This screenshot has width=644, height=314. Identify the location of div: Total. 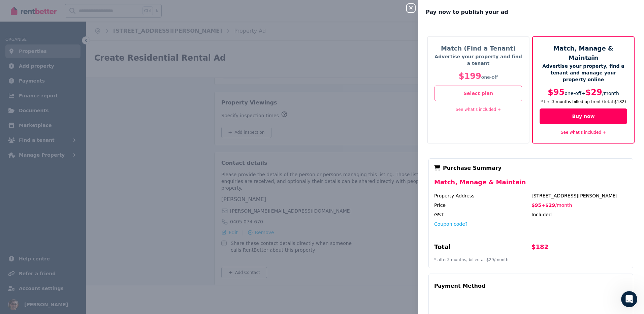
(483, 248).